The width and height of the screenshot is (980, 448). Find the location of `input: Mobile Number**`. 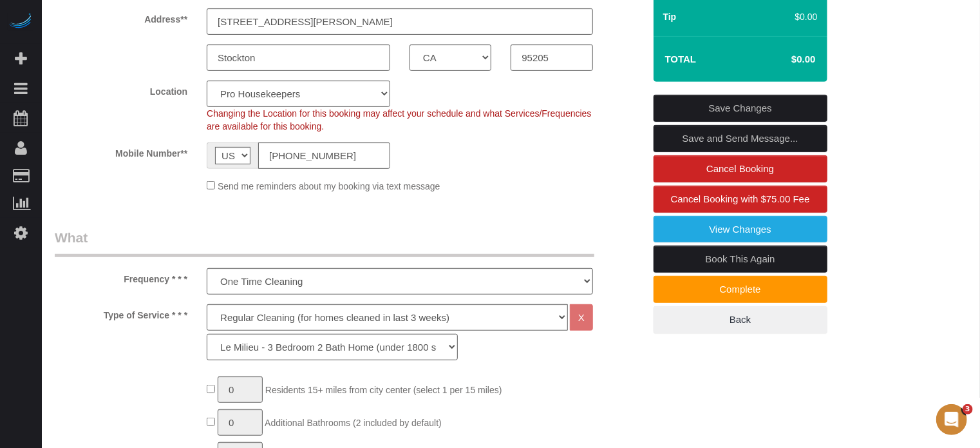

input: Mobile Number** is located at coordinates (324, 155).